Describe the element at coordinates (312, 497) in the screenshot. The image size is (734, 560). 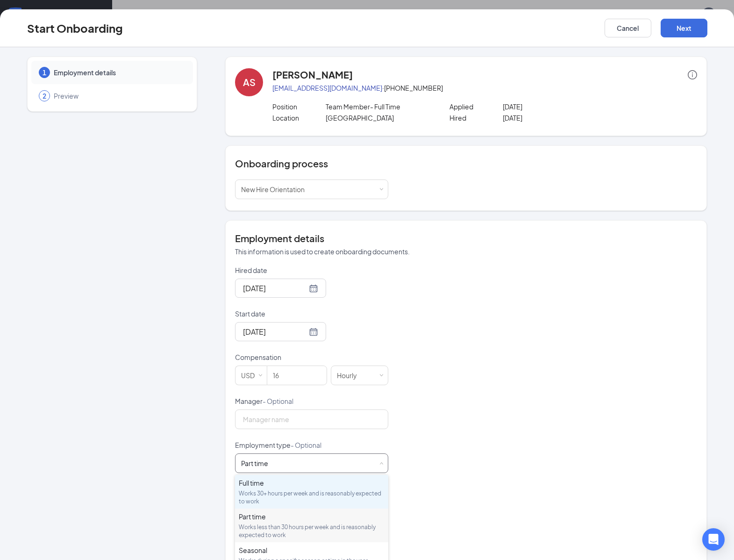
I see `div: Works 30+ hours per week and is reasonably expected to work` at that location.